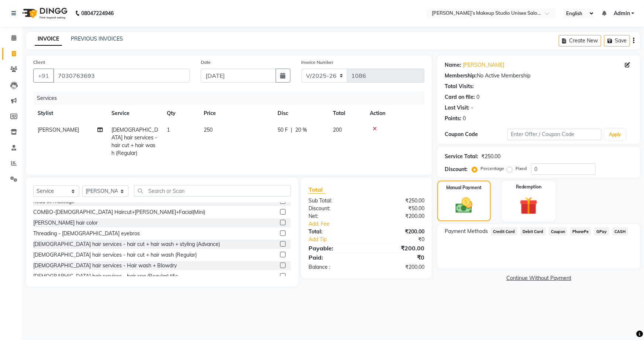 This screenshot has width=644, height=340. Describe the element at coordinates (334, 216) in the screenshot. I see `div: Net:` at that location.